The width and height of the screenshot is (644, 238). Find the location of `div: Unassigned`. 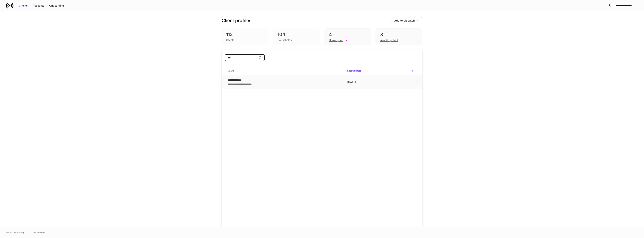

div: Unassigned is located at coordinates (336, 40).